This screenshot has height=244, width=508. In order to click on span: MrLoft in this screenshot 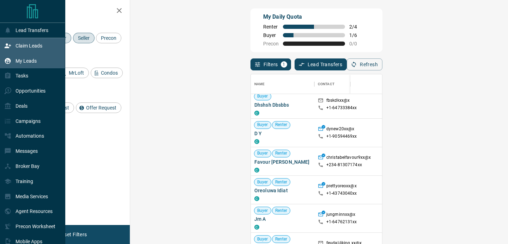, I will do `click(76, 73)`.